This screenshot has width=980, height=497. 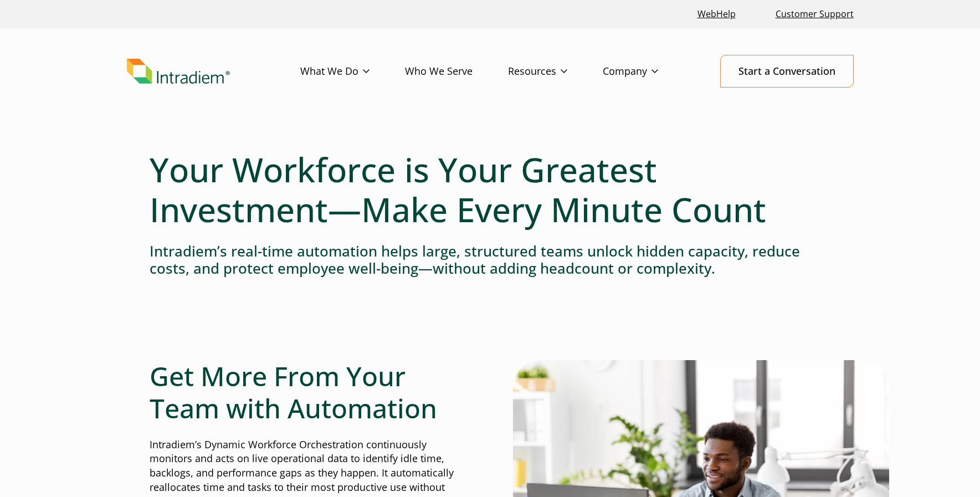 What do you see at coordinates (457, 72) in the screenshot?
I see `a: Who We Serve` at bounding box center [457, 72].